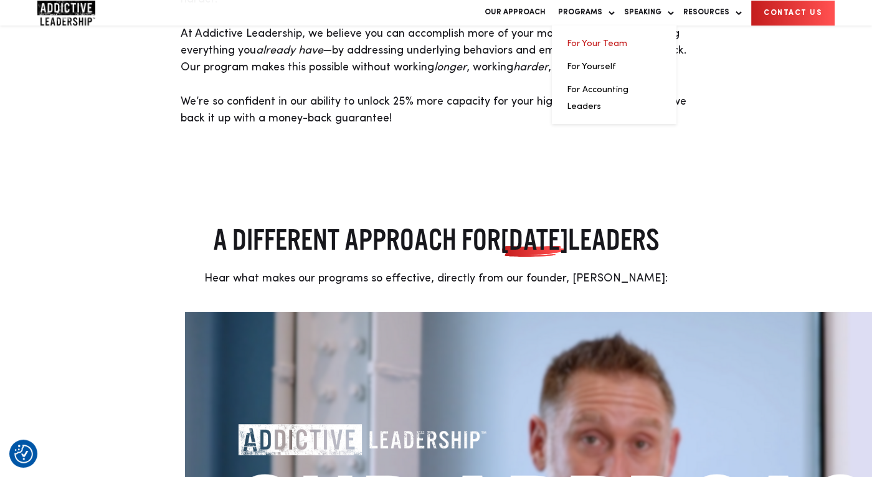  What do you see at coordinates (290, 50) in the screenshot?
I see `em: already have` at bounding box center [290, 50].